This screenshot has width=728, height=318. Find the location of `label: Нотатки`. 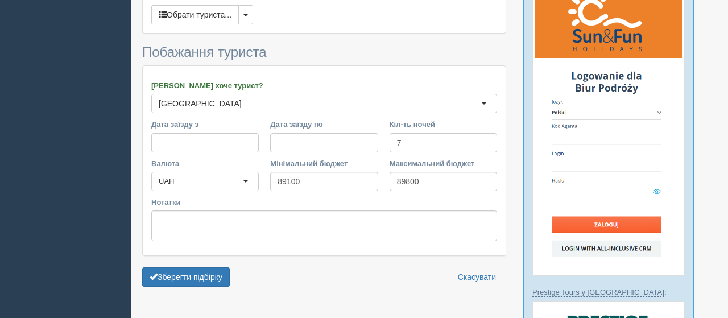

label: Нотатки is located at coordinates (324, 202).